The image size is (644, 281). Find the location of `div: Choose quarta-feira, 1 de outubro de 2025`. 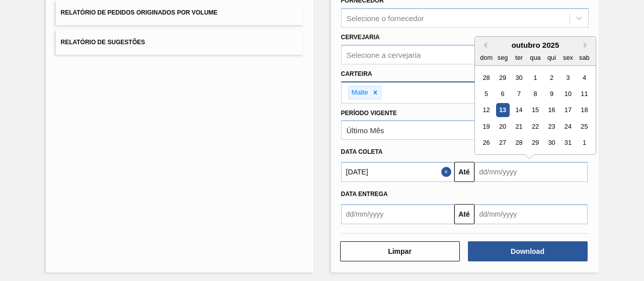

div: Choose quarta-feira, 1 de outubro de 2025 is located at coordinates (535, 78).